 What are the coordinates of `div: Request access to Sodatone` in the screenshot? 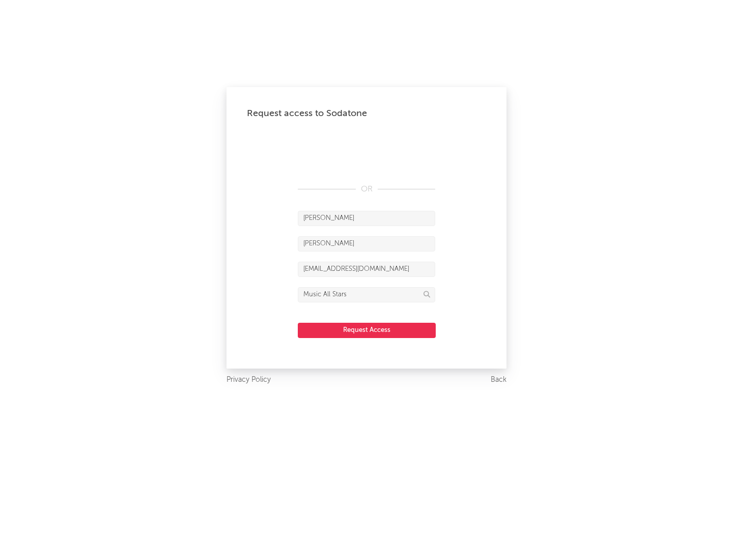 It's located at (366, 114).